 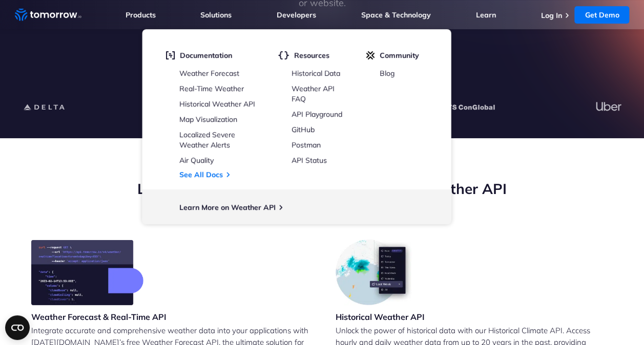 I want to click on h3: Weather Forecast & Real-Time API, so click(x=99, y=317).